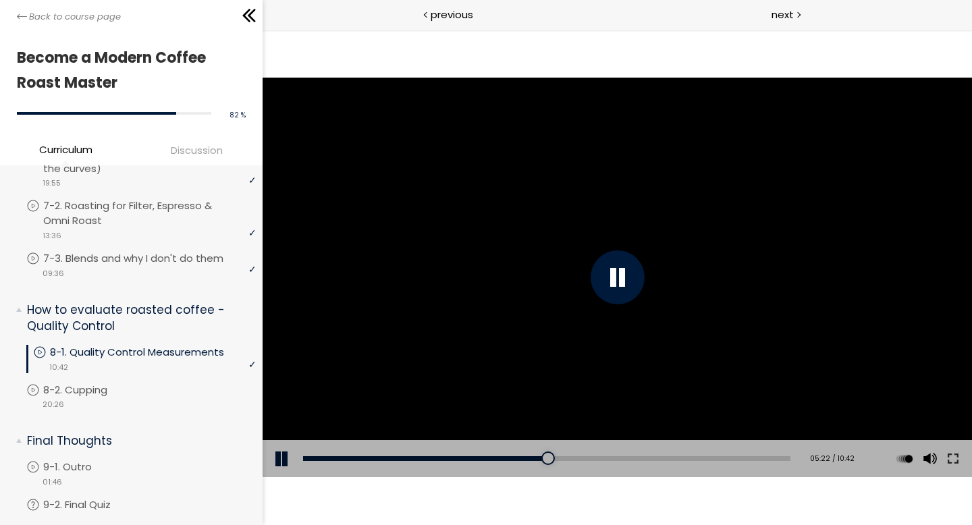  What do you see at coordinates (53, 404) in the screenshot?
I see `span: 20:26` at bounding box center [53, 404].